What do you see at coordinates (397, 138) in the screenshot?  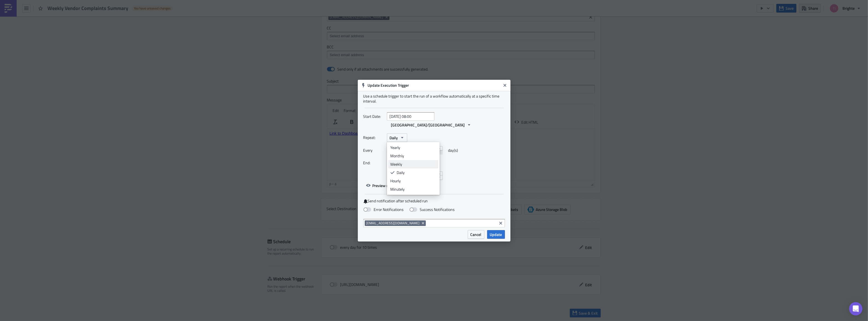 I see `button: Daily` at bounding box center [397, 138].